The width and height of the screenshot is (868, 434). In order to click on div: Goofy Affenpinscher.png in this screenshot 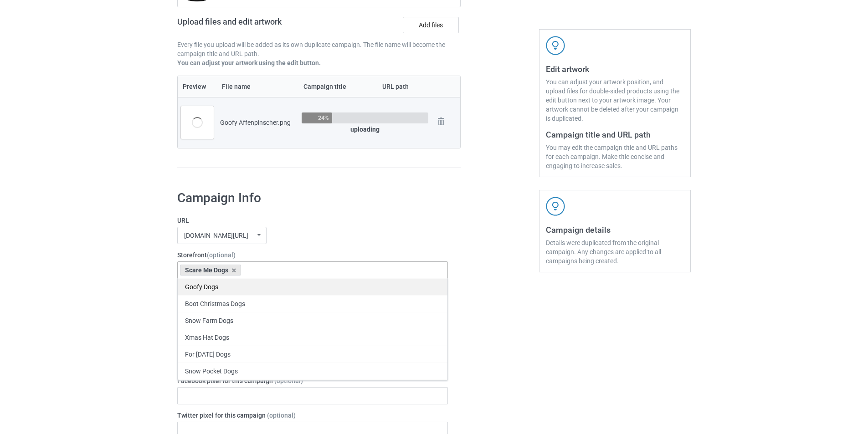, I will do `click(258, 123)`.